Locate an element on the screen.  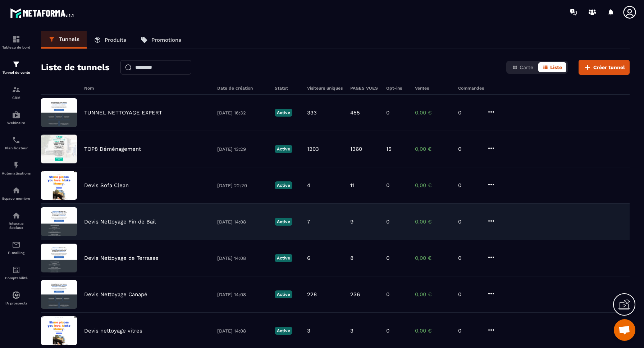
p: 15 is located at coordinates (389, 149).